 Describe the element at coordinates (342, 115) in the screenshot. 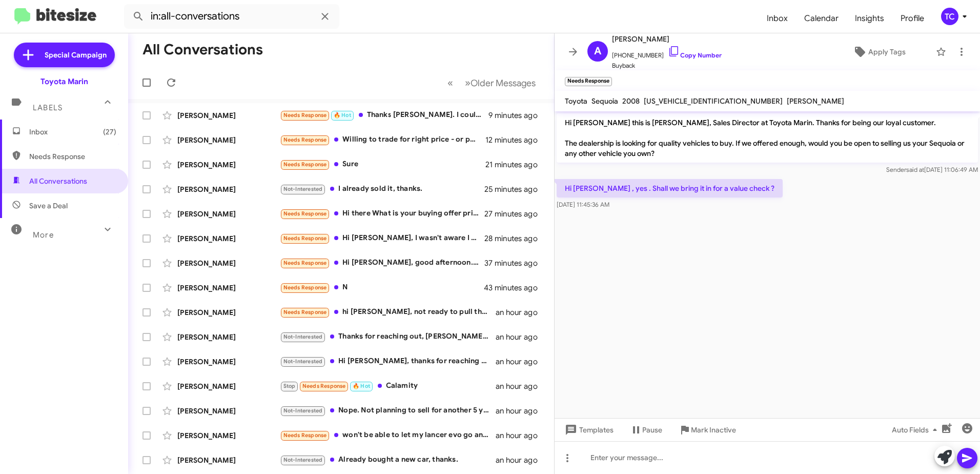

I see `span: 🔥 Hot` at that location.